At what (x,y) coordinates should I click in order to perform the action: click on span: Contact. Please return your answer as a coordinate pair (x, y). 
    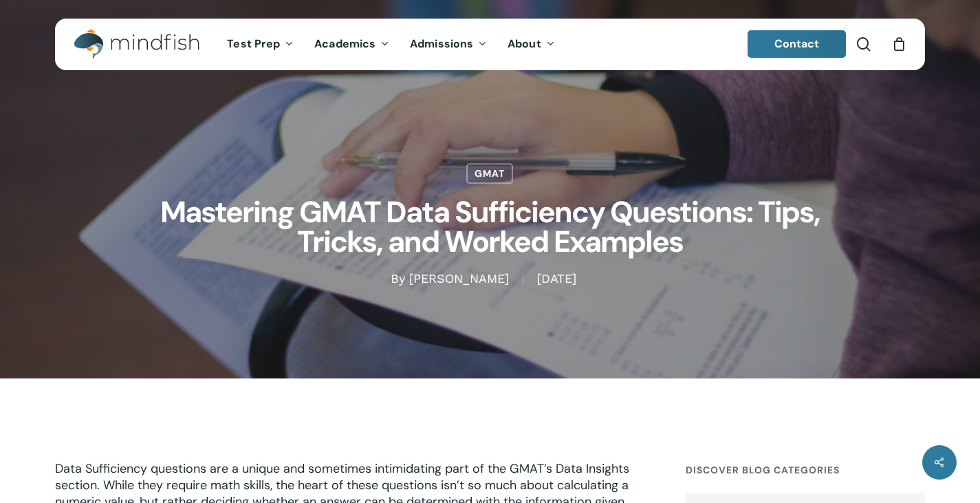
    Looking at the image, I should click on (797, 44).